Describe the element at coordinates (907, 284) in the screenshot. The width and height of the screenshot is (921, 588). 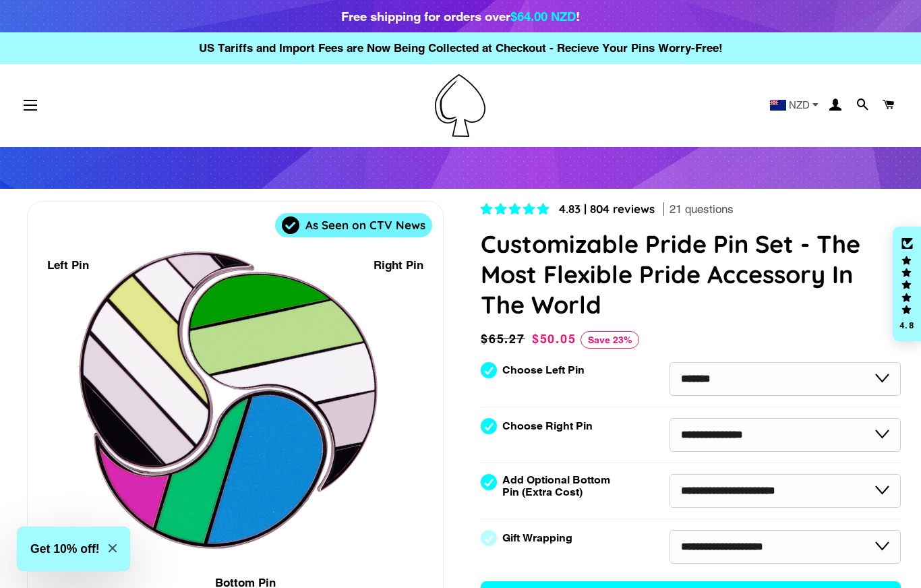
I see `div: Click to open Judge.me floating reviews tab` at that location.